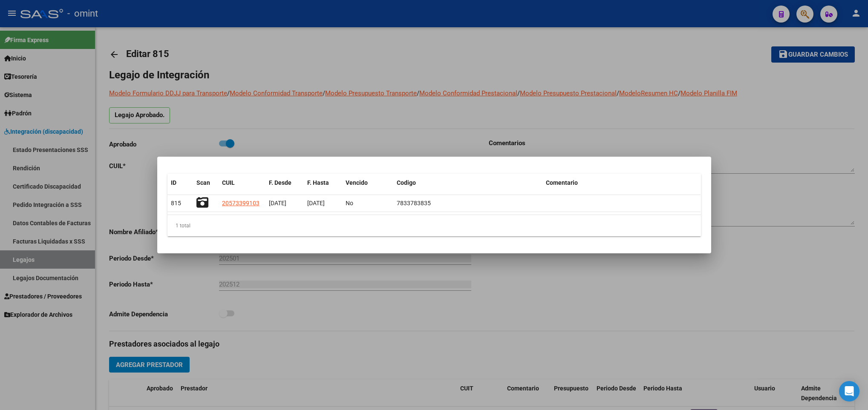  Describe the element at coordinates (241, 203) in the screenshot. I see `span: 20573399103` at that location.